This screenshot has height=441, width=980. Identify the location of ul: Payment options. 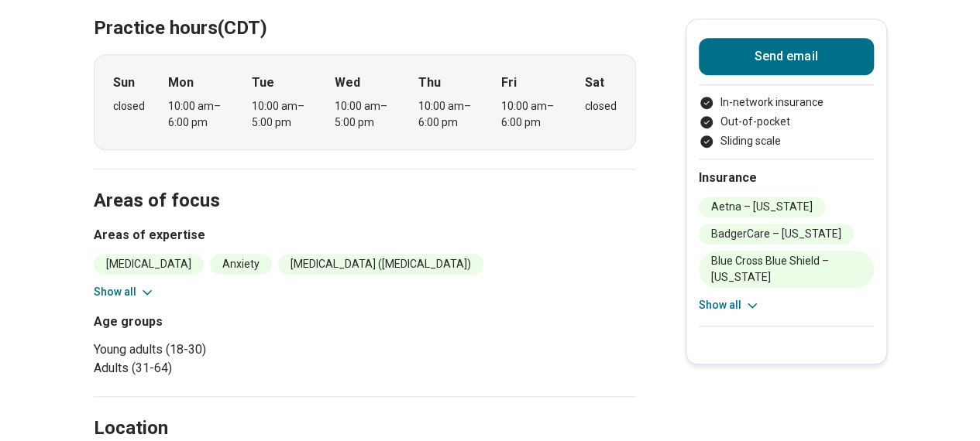
(786, 121).